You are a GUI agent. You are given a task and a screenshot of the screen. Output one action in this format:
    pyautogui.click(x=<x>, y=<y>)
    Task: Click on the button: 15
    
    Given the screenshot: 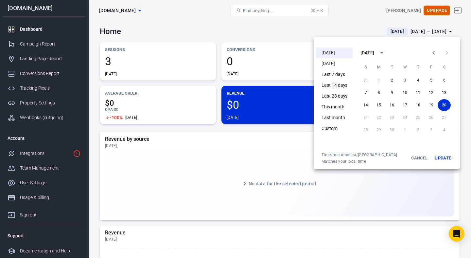 What is the action you would take?
    pyautogui.click(x=379, y=105)
    